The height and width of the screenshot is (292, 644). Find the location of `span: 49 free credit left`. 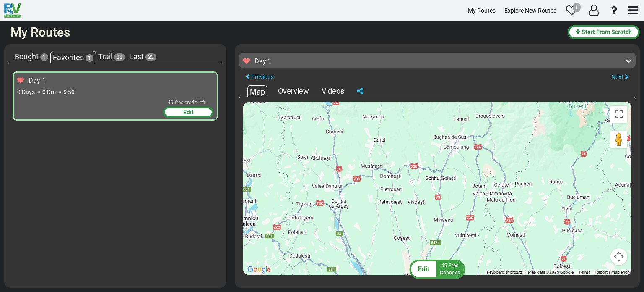

span: 49 free credit left is located at coordinates (187, 103).